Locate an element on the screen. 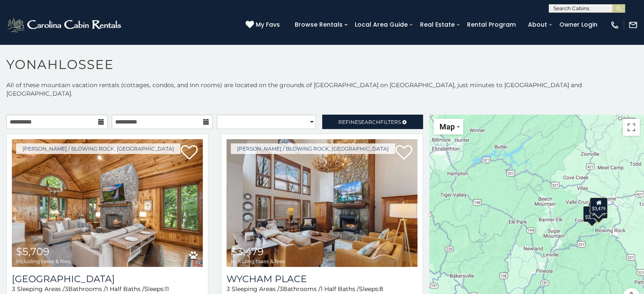  a: About is located at coordinates (537, 25).